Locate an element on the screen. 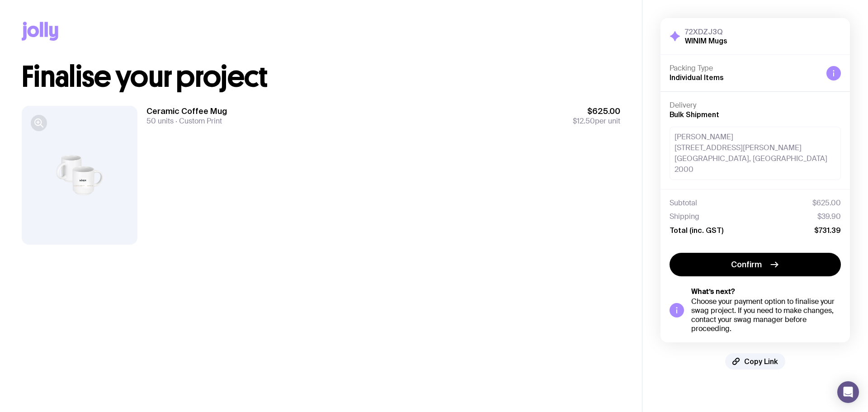 This screenshot has width=868, height=412. div: Open Intercom Messenger is located at coordinates (849, 392).